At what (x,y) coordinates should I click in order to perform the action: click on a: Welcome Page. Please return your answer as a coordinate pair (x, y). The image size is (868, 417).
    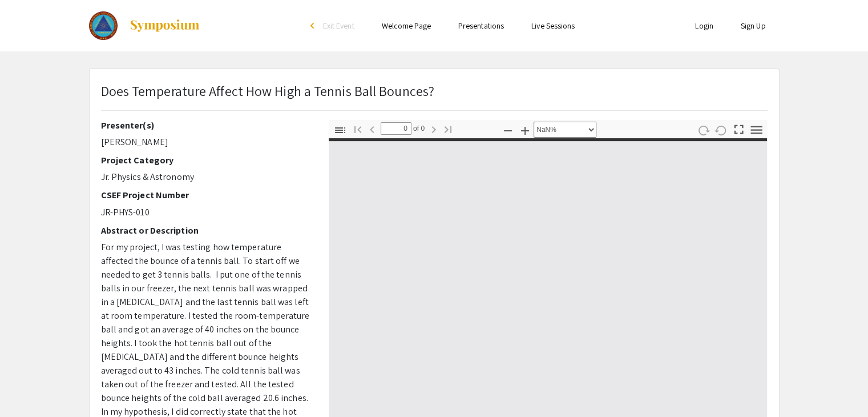
    Looking at the image, I should click on (407, 25).